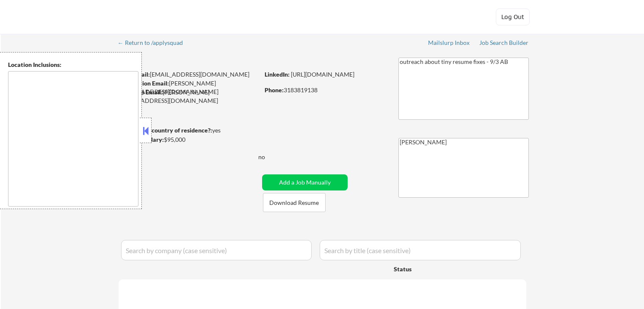 The height and width of the screenshot is (309, 644). Describe the element at coordinates (217, 250) in the screenshot. I see `input: Search by company (case sensitive)` at that location.